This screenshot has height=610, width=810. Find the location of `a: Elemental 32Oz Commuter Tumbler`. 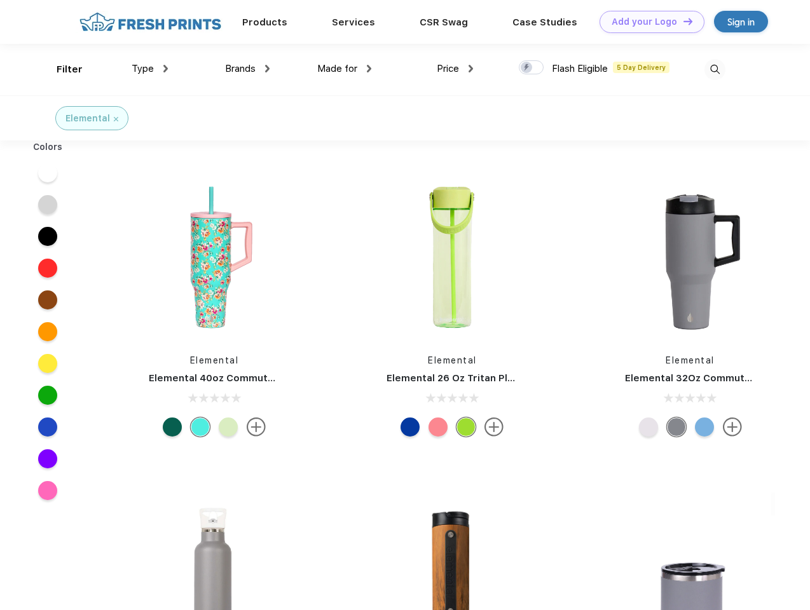

a: Elemental 32Oz Commuter Tumbler is located at coordinates (711, 378).